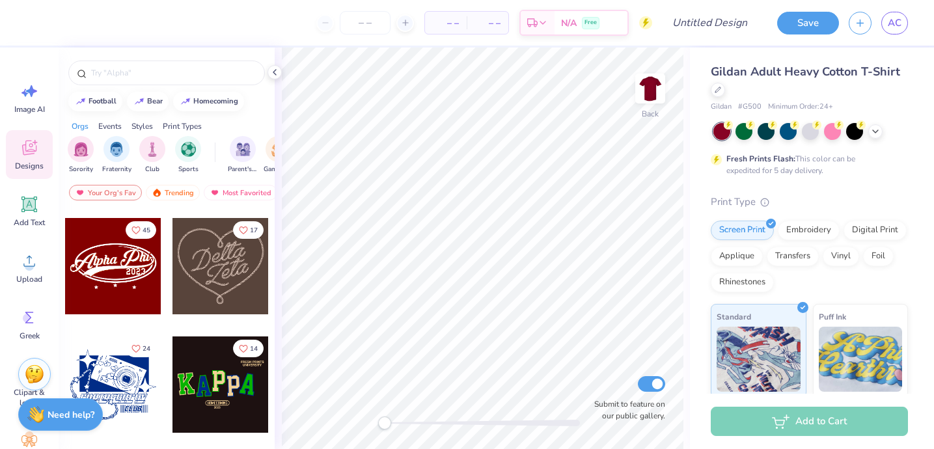 The height and width of the screenshot is (449, 934). Describe the element at coordinates (215, 101) in the screenshot. I see `div: homecoming` at that location.